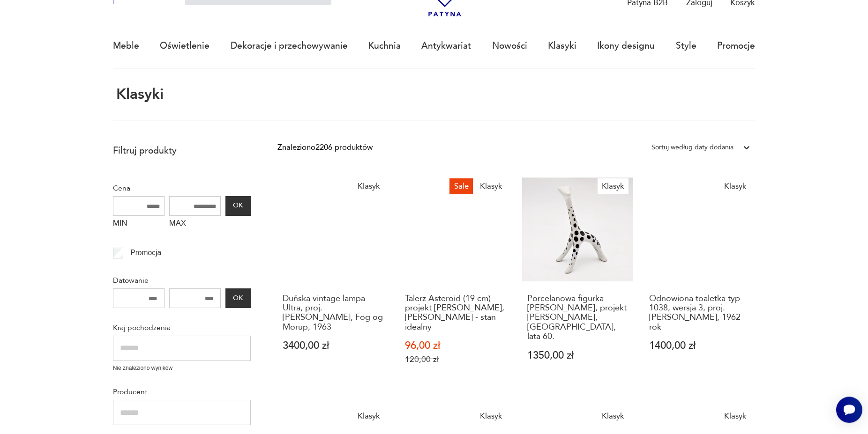  Describe the element at coordinates (686, 46) in the screenshot. I see `a: Style` at that location.